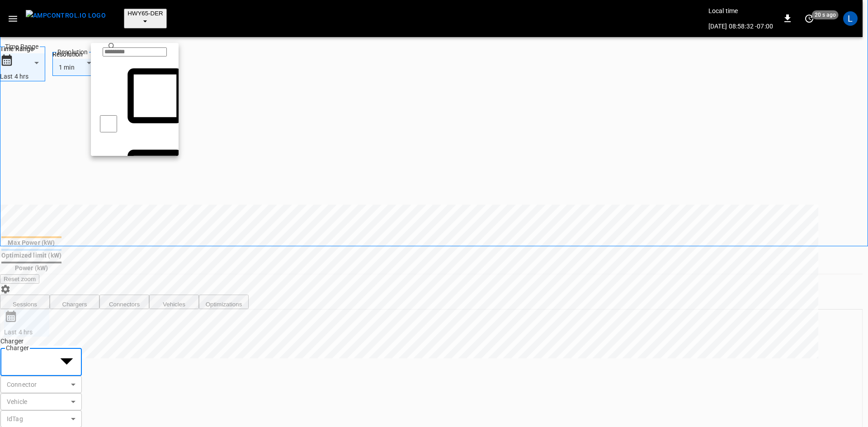 This screenshot has height=427, width=868. What do you see at coordinates (810, 19) in the screenshot?
I see `button: set refresh interval` at bounding box center [810, 19].